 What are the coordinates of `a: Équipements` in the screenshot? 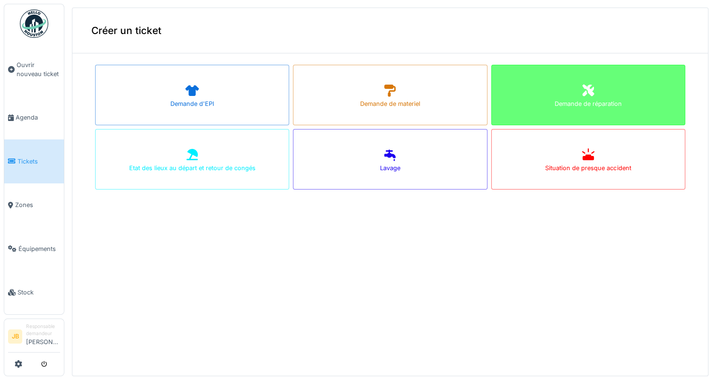 It's located at (34, 249).